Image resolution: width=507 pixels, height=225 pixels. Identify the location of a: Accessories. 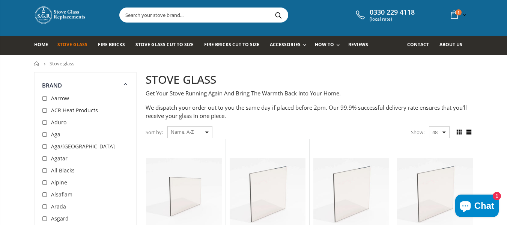
(290, 45).